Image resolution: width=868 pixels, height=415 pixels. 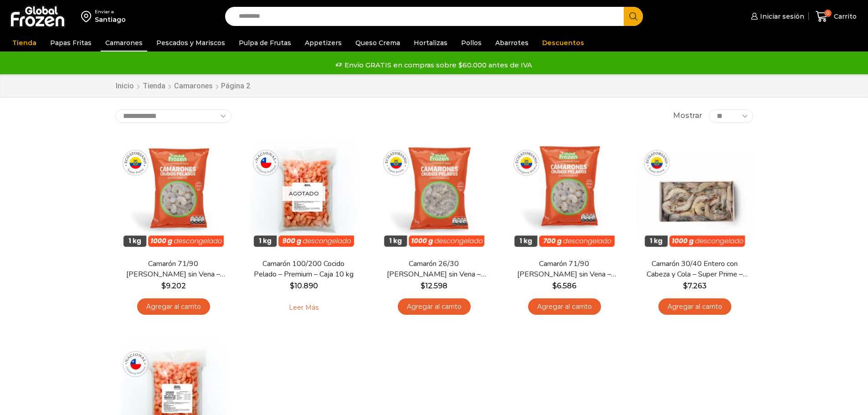 What do you see at coordinates (184, 86) in the screenshot?
I see `nav: Breadcrumb` at bounding box center [184, 86].